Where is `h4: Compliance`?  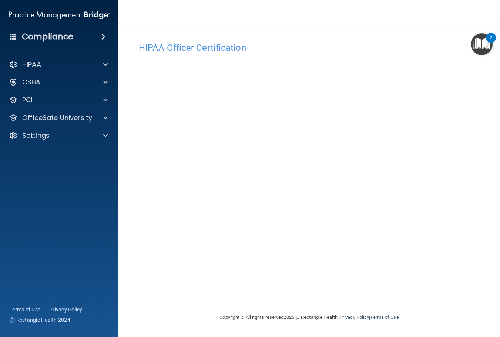 h4: Compliance is located at coordinates (47, 37).